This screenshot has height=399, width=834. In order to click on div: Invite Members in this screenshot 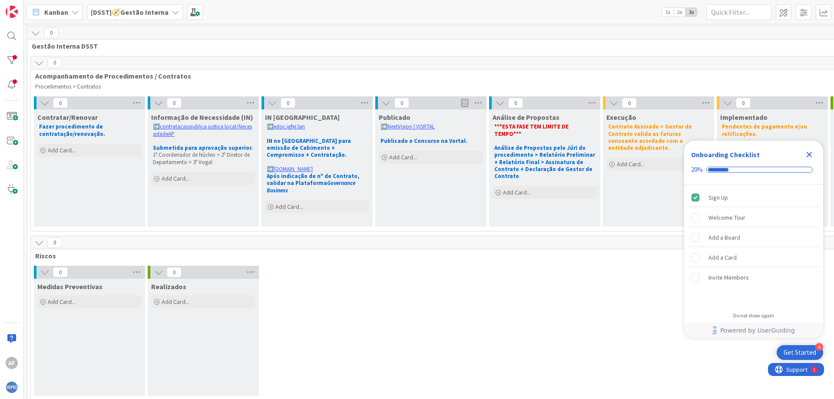, I will do `click(729, 278)`.